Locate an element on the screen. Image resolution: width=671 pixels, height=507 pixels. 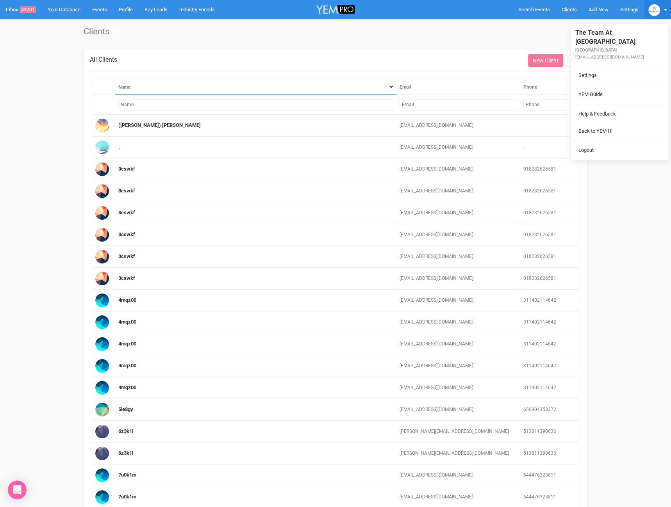
a: Back to YEM Hi is located at coordinates (620, 131).